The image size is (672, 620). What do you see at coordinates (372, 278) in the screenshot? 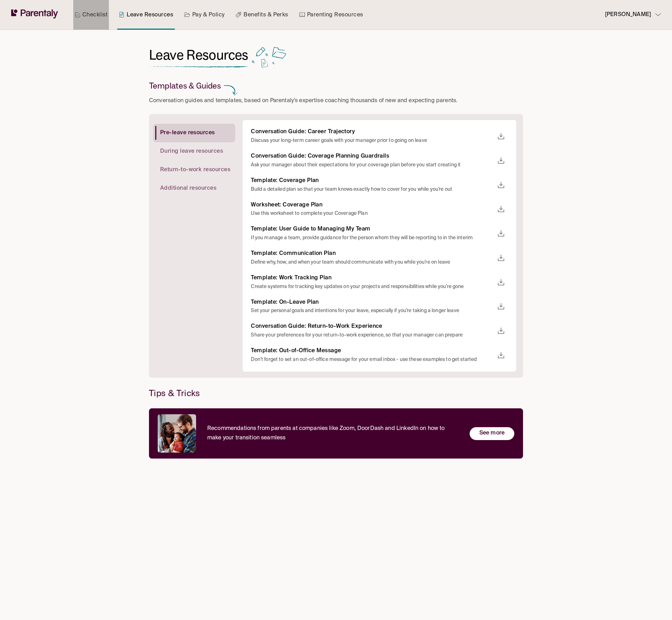
I see `h6: Template: Work Tracking Plan` at bounding box center [372, 278].